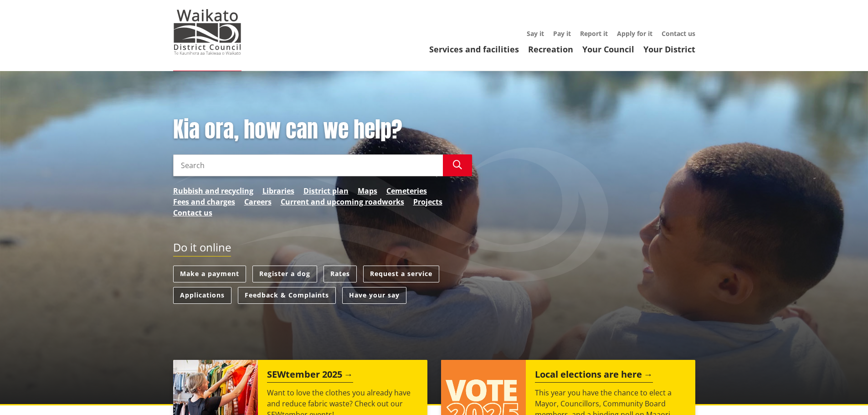 The height and width of the screenshot is (415, 868). Describe the element at coordinates (535, 34) in the screenshot. I see `a: Say it` at that location.